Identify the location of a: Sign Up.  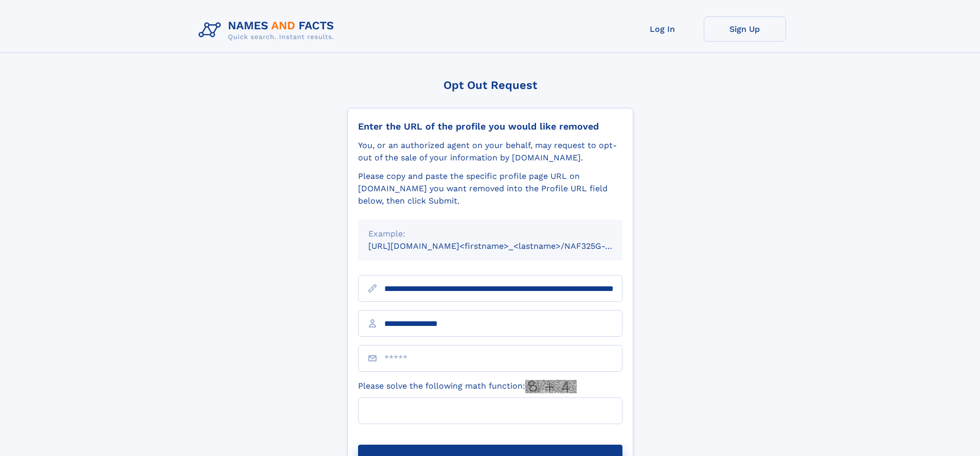
(745, 29).